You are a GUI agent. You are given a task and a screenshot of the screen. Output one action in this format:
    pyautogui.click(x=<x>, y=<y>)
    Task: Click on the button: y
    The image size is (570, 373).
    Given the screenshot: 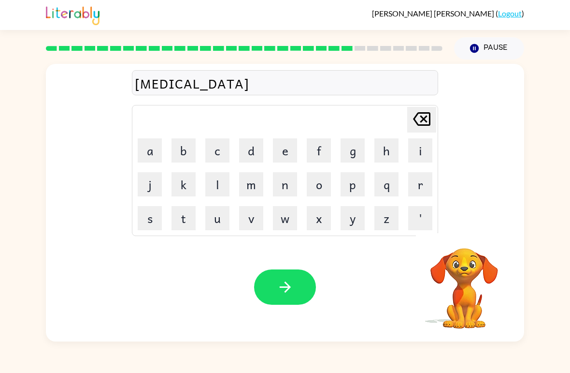 What is the action you would take?
    pyautogui.click(x=353, y=218)
    